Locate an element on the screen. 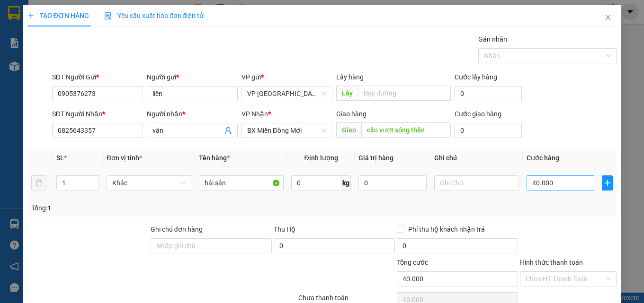 Image resolution: width=644 pixels, height=303 pixels. div: Người nhận is located at coordinates (193, 114).